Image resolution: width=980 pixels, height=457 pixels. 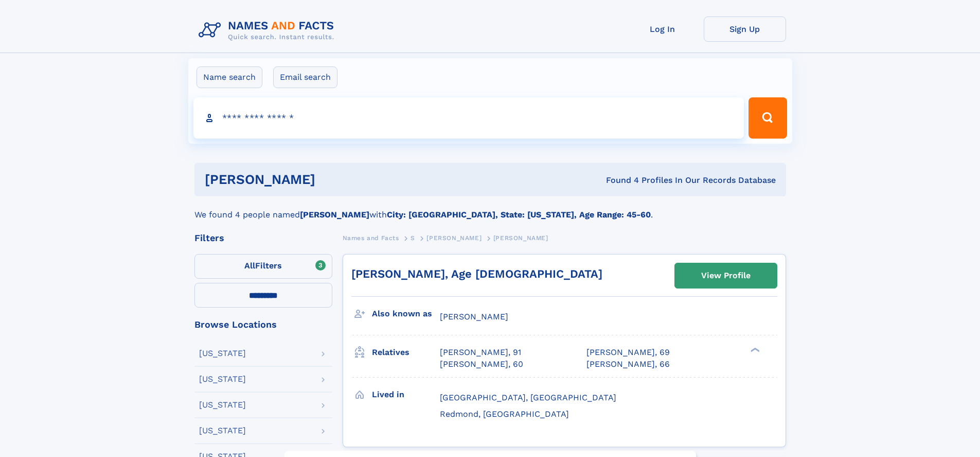 I want to click on div: Filters, so click(x=263, y=238).